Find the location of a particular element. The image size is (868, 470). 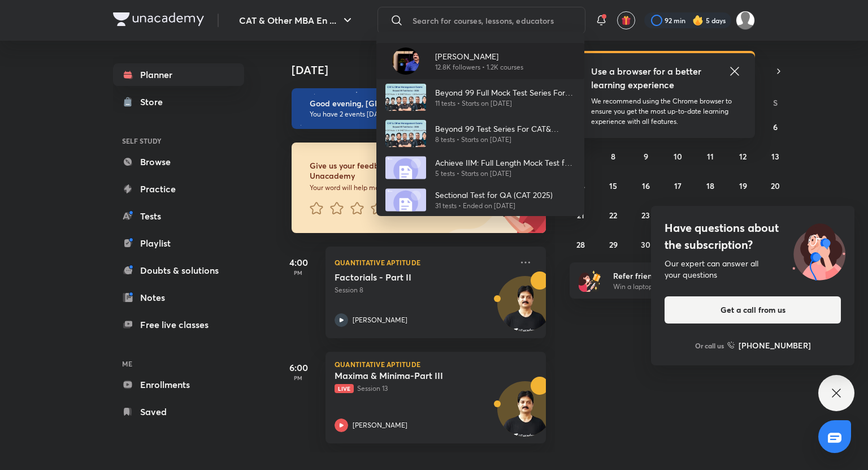

h4: Have questions about the subscription? is located at coordinates (753, 236).